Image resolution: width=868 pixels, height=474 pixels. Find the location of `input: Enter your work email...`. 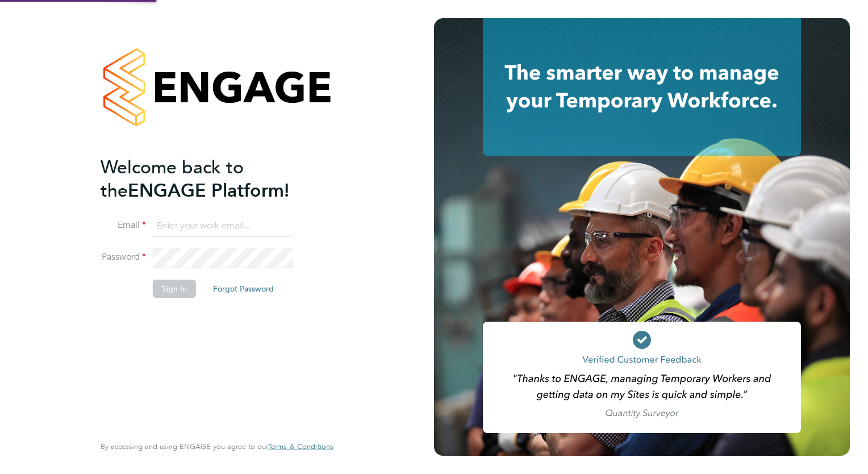

input: Enter your work email... is located at coordinates (222, 226).